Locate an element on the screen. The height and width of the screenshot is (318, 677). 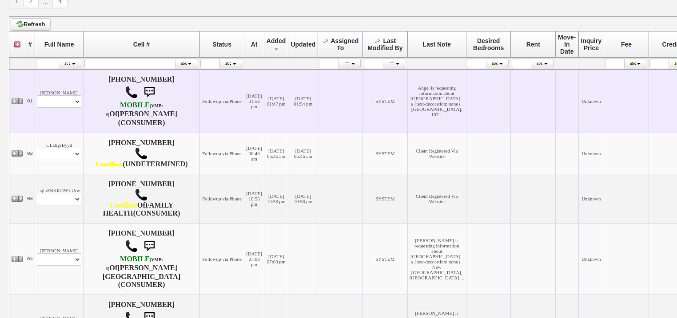
span: Cell # is located at coordinates (141, 44).